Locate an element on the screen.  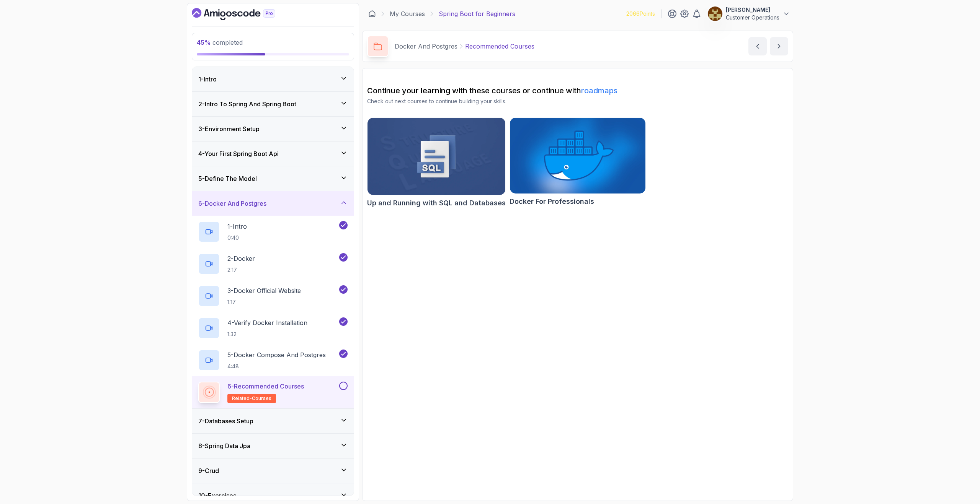
p: 2:17 is located at coordinates (241, 270).